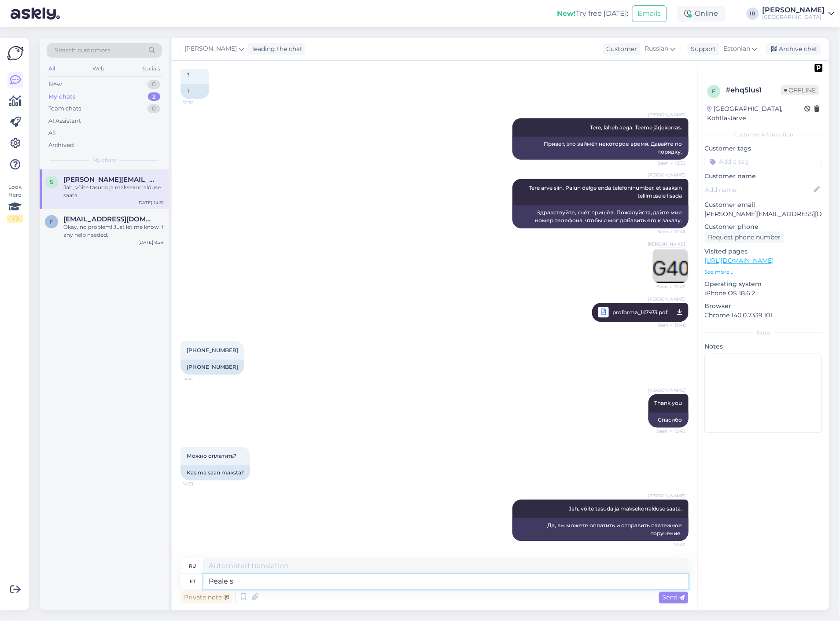 The height and width of the screenshot is (621, 840). I want to click on span: 12:51, so click(200, 378).